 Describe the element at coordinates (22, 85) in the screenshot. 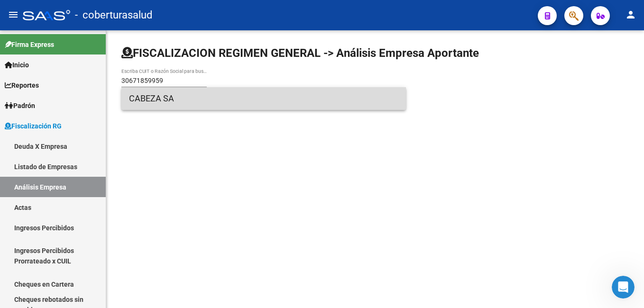

I see `span: Reportes` at that location.